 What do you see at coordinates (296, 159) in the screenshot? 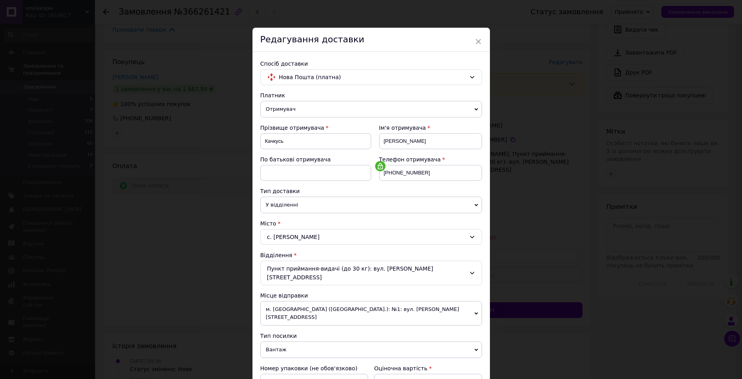
I see `span: По батькові отримувача` at bounding box center [296, 159].